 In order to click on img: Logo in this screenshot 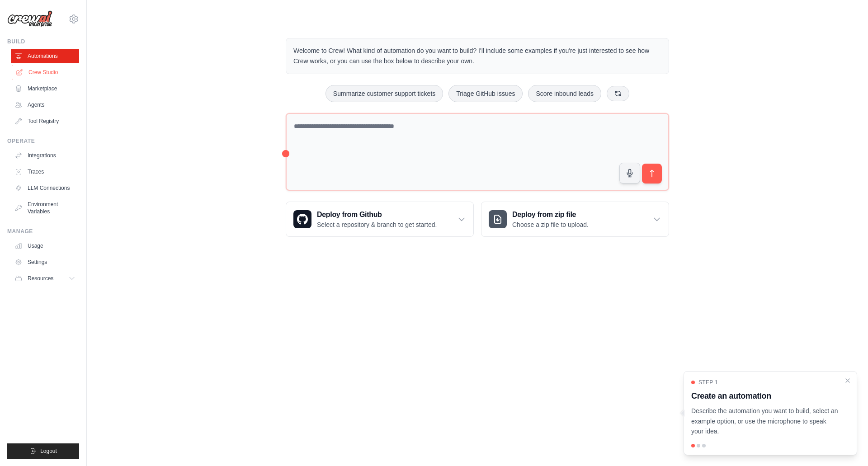, I will do `click(30, 19)`.